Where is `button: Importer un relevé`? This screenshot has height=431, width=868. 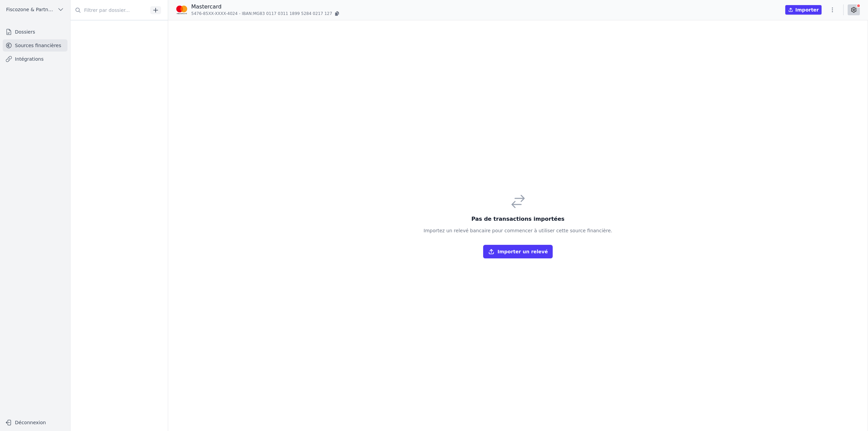
button: Importer un relevé is located at coordinates (518, 252).